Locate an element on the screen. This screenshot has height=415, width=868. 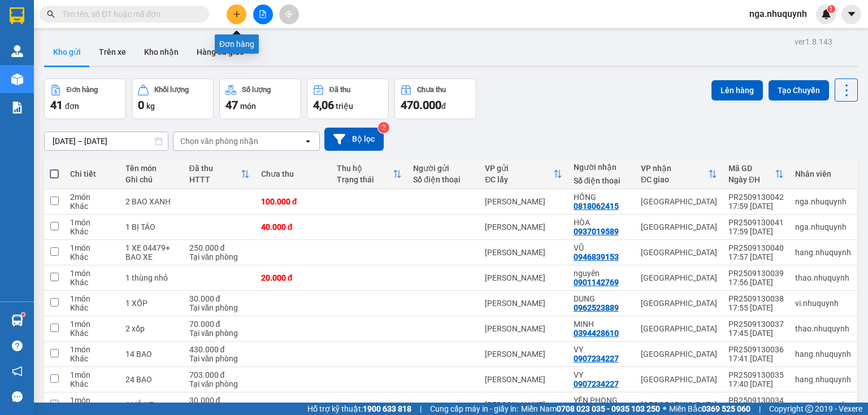
div: Ngày ĐH is located at coordinates (751, 179).